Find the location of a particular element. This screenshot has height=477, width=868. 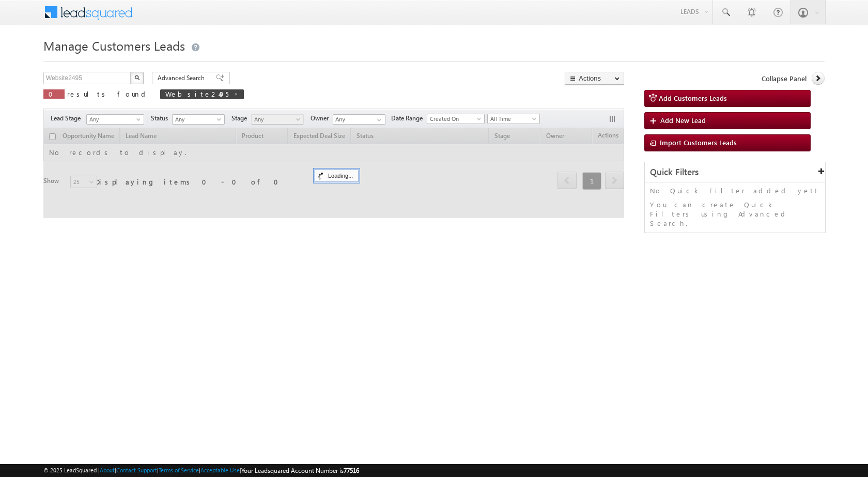

span: Import Customers Leads is located at coordinates (699, 142).